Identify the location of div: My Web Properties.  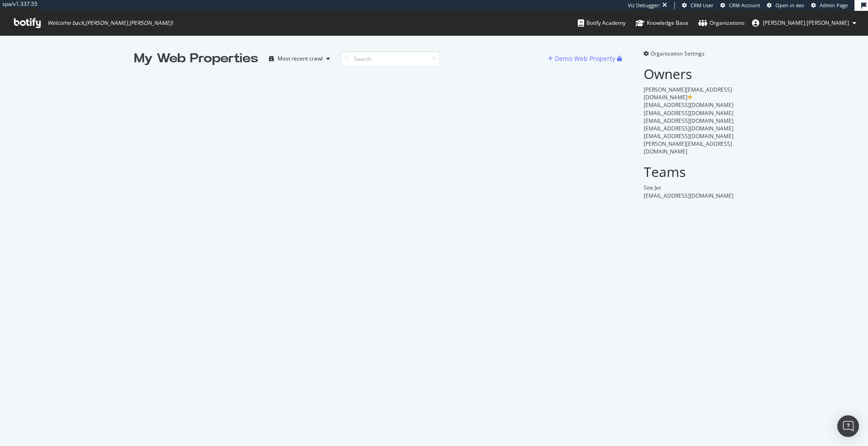
(196, 59).